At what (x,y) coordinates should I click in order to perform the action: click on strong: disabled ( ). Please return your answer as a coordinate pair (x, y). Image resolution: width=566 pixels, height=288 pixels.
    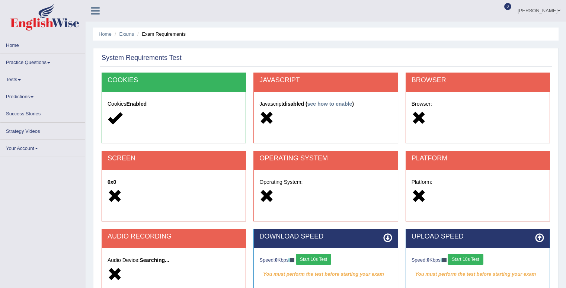
    Looking at the image, I should click on (318, 104).